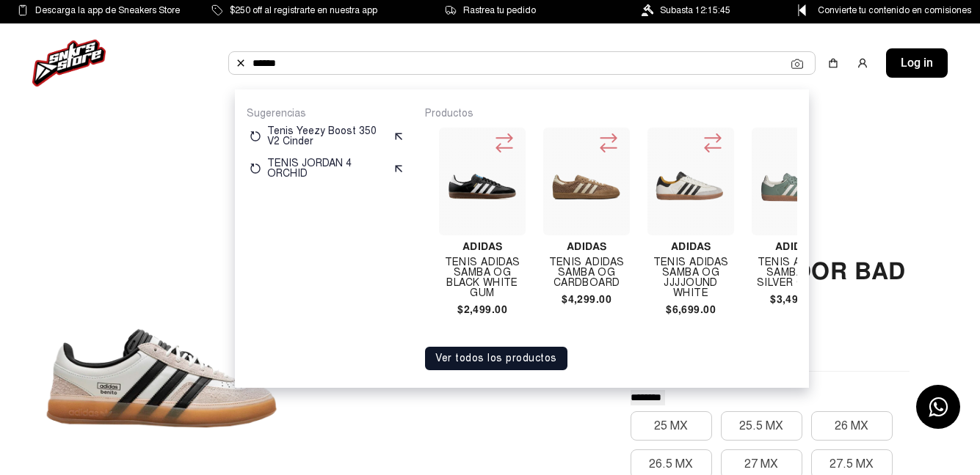 The height and width of the screenshot is (475, 980). What do you see at coordinates (833, 63) in the screenshot?
I see `img: shopping` at bounding box center [833, 63].